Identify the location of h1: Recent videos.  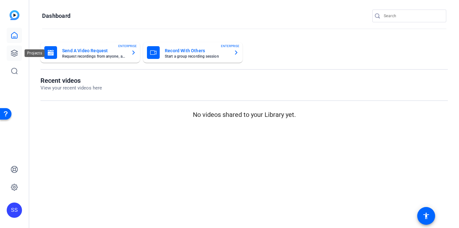
(71, 81).